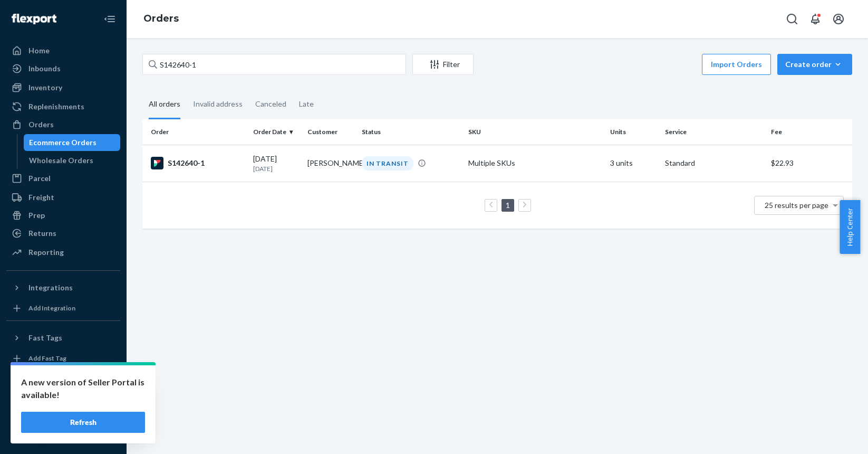 The image size is (868, 454). I want to click on div: Replenishments, so click(56, 106).